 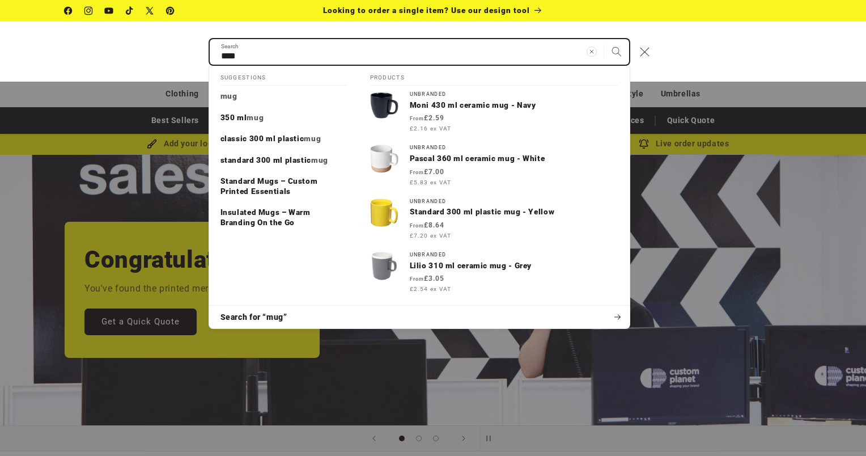 What do you see at coordinates (772, 395) in the screenshot?
I see `div: Chat Widget` at bounding box center [772, 395].